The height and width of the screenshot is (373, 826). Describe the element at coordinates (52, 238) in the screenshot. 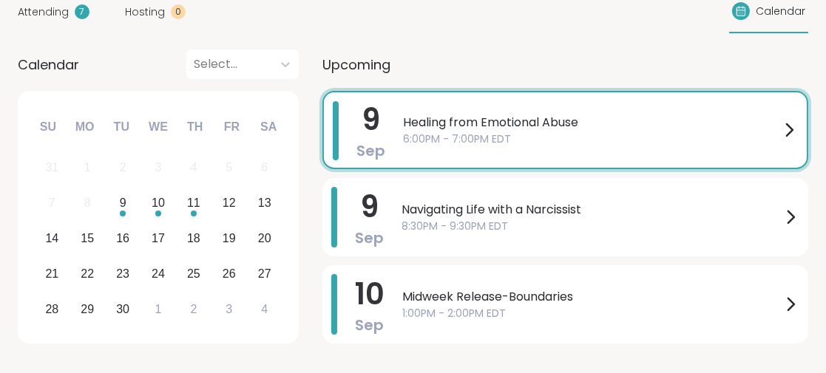

I see `div: 14` at that location.